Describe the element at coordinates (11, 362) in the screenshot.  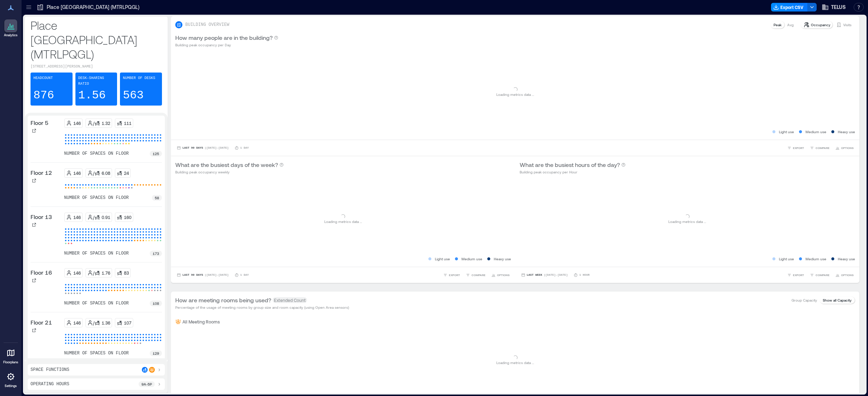
I see `p: Floorplans` at that location.